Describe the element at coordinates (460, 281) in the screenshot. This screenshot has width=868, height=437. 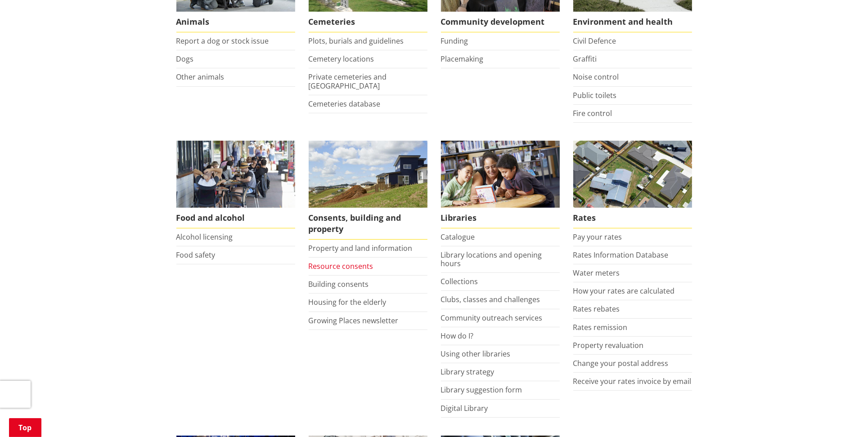
I see `a: Collections` at that location.